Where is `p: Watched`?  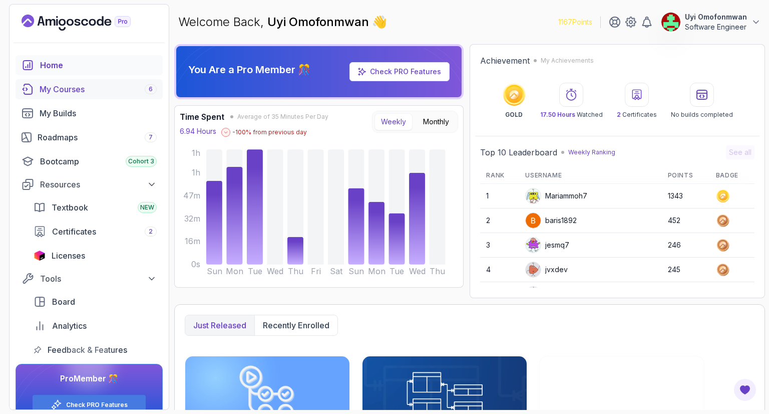 p: Watched is located at coordinates (571, 115).